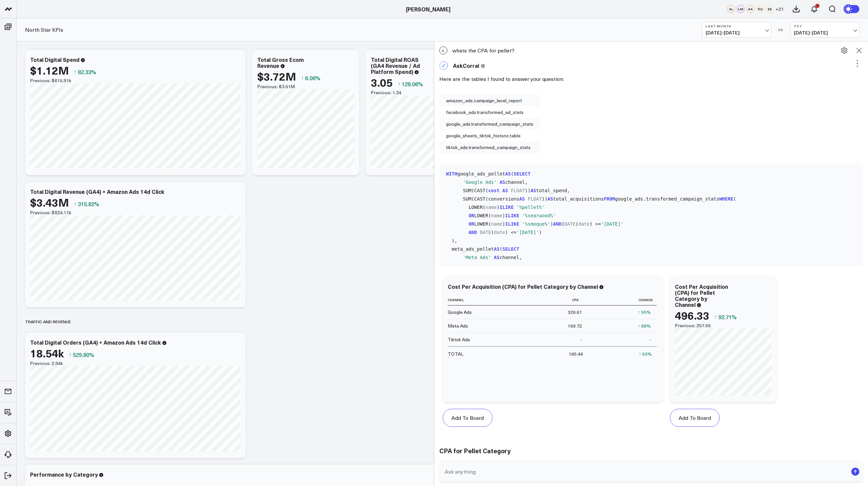  What do you see at coordinates (481, 300) in the screenshot?
I see `th: Channel` at bounding box center [481, 300].